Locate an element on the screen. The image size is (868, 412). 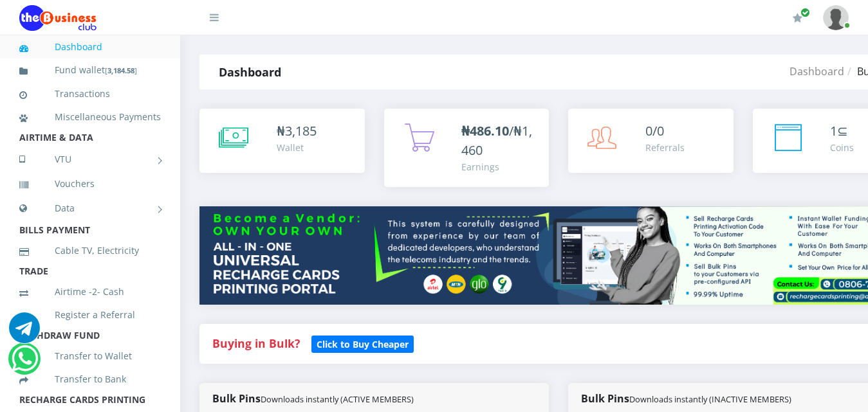
a: Transfer to Bank is located at coordinates (90, 379).